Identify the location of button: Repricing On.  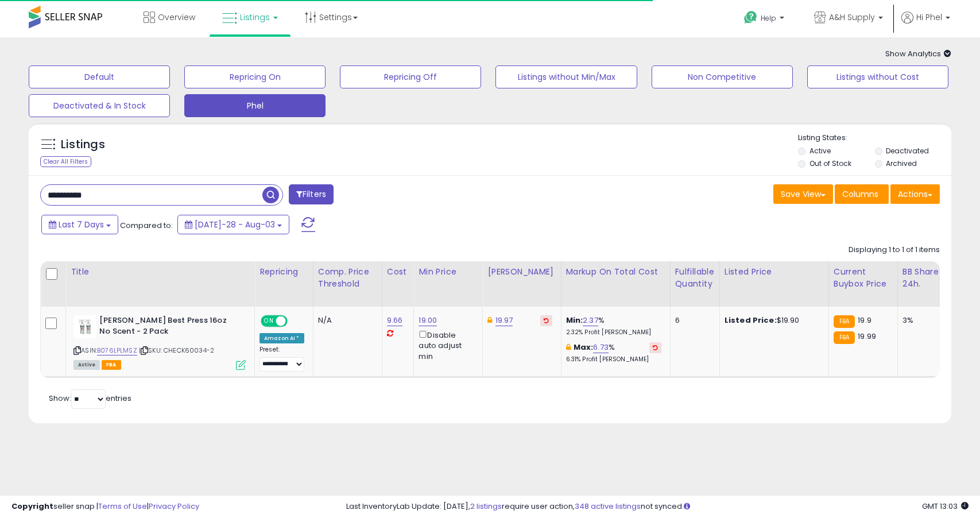
(255, 77).